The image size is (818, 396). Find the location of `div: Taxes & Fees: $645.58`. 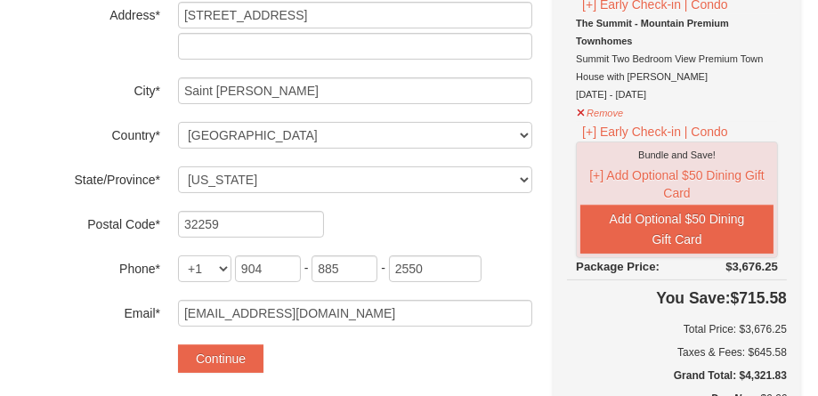

div: Taxes & Fees: $645.58 is located at coordinates (676, 352).